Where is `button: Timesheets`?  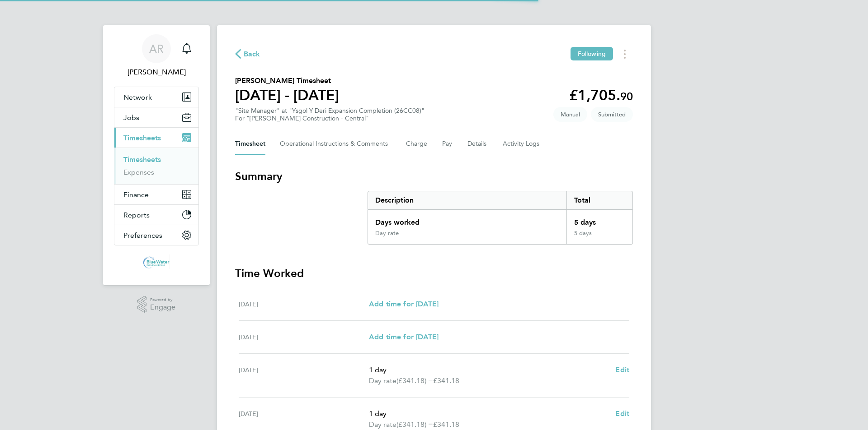 button: Timesheets is located at coordinates (156, 138).